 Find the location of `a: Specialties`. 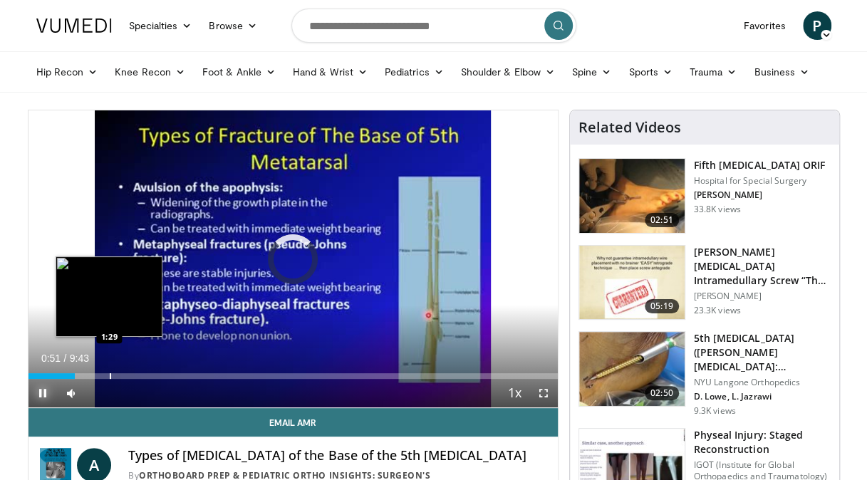

a: Specialties is located at coordinates (160, 26).